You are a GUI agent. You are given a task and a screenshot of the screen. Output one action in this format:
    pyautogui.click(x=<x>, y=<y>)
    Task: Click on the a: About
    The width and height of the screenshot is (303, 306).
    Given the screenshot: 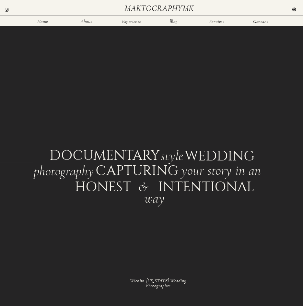 What is the action you would take?
    pyautogui.click(x=86, y=21)
    